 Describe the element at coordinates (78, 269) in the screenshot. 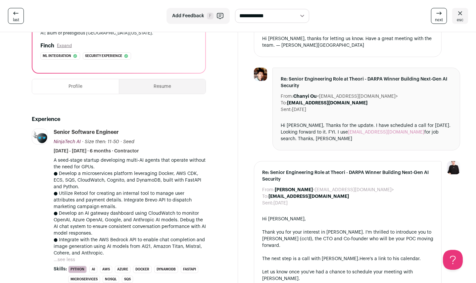

I see `li: Python` at that location.